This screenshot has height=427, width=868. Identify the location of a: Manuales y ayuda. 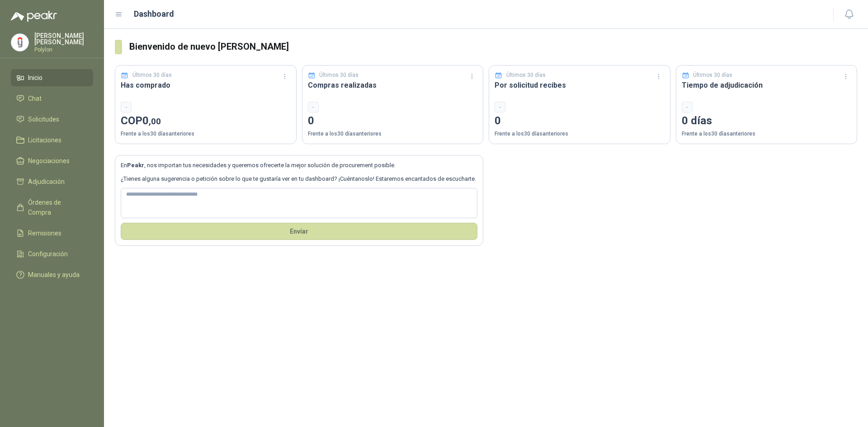
(52, 275).